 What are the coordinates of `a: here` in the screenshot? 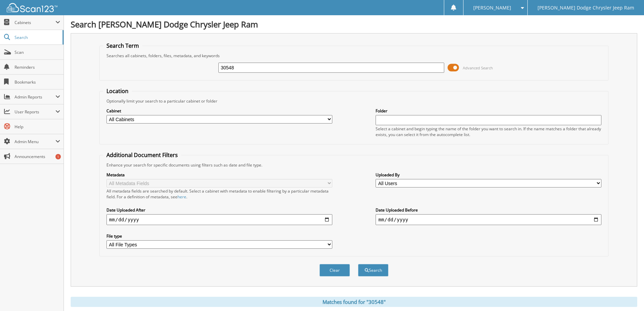 It's located at (182, 196).